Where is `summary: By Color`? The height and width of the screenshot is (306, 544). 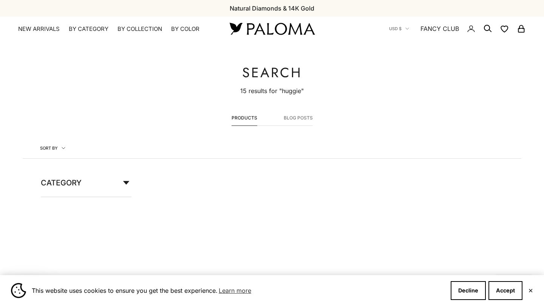
summary: By Color is located at coordinates (185, 29).